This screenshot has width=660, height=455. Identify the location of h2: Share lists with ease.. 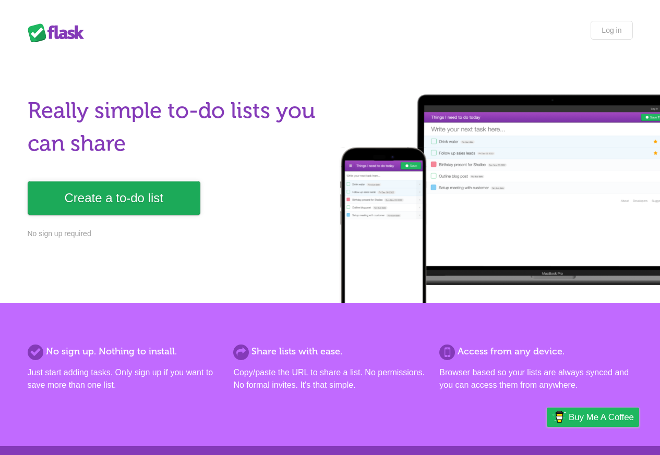
(330, 352).